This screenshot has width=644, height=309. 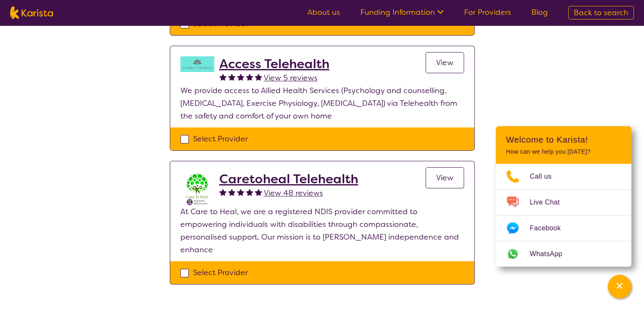 I want to click on button: Channel Menu, so click(x=619, y=287).